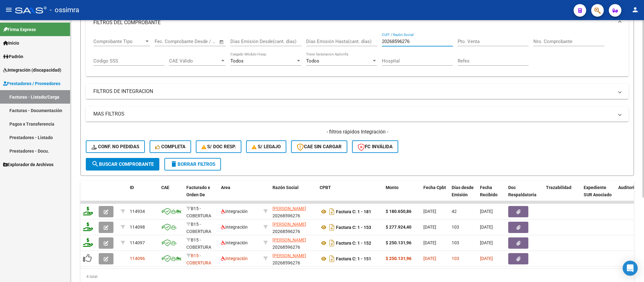 Image resolution: width=644 pixels, height=282 pixels. What do you see at coordinates (193, 164) in the screenshot?
I see `span: Borrar Filtros` at bounding box center [193, 164].